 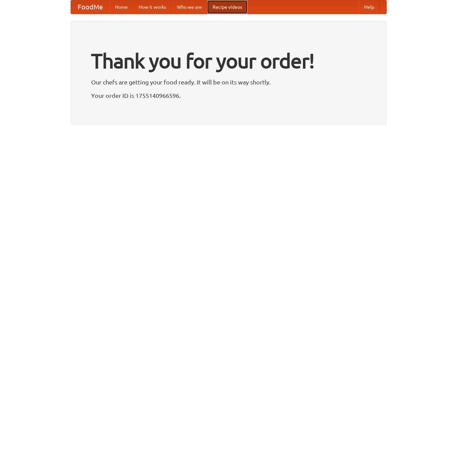 What do you see at coordinates (90, 7) in the screenshot?
I see `a: FoodMe` at bounding box center [90, 7].